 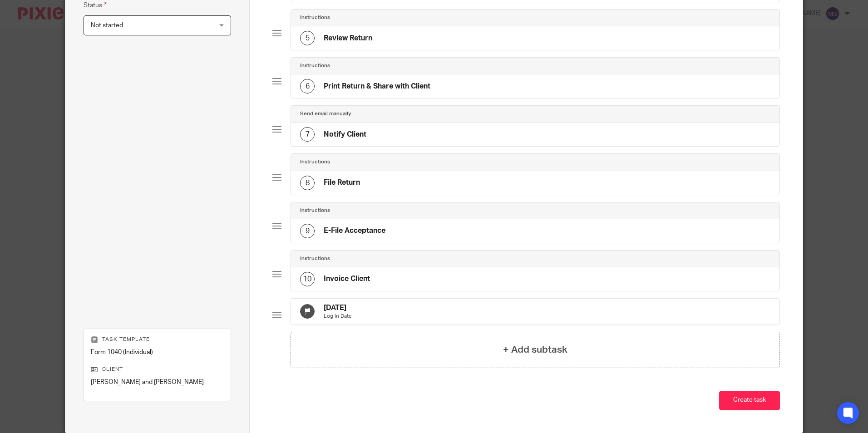 What do you see at coordinates (308, 38) in the screenshot?
I see `div: 5` at bounding box center [308, 38].